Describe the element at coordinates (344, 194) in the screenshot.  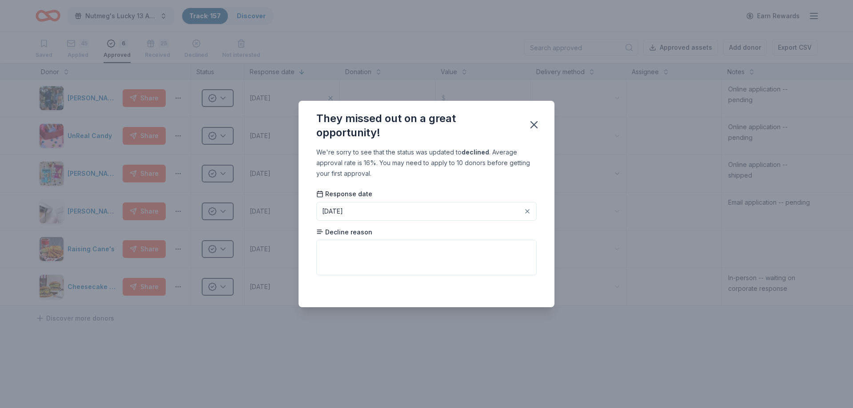
I see `span: Response date` at that location.